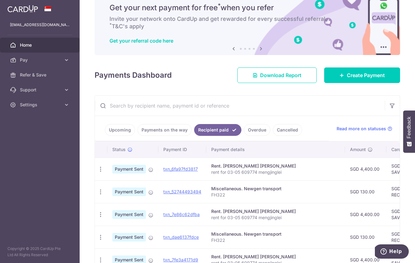 This screenshot has width=415, height=263. Describe the element at coordinates (141, 41) in the screenshot. I see `a: Get your referral code here` at that location.